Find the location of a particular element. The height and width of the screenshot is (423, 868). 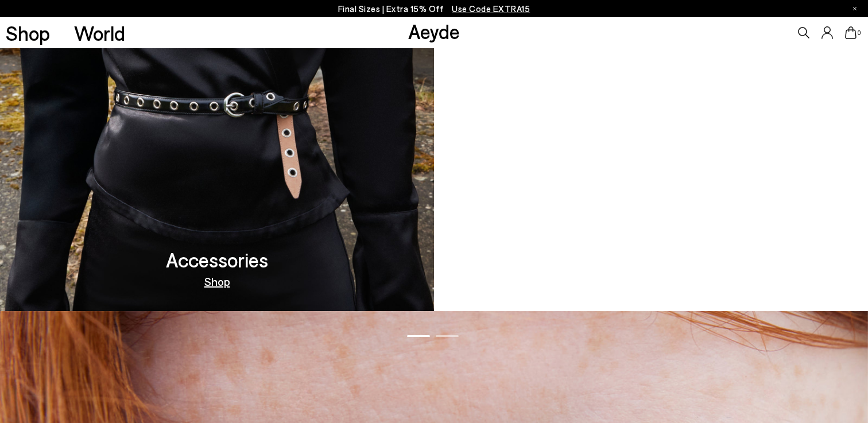

span: 0 is located at coordinates (859, 33).